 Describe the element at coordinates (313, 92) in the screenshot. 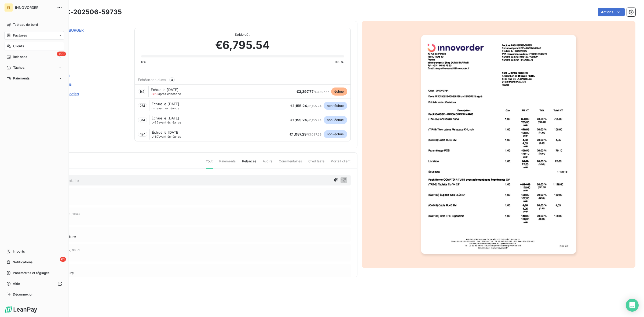

I see `span: / €3,397.77` at that location.